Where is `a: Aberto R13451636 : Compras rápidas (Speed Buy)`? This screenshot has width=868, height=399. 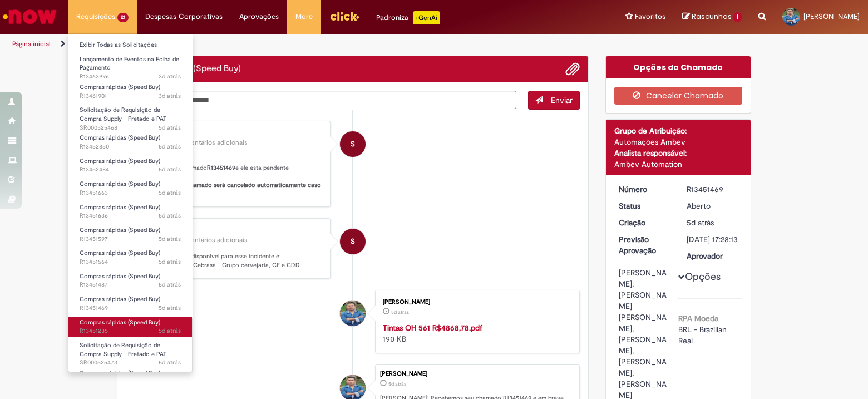
a: Aberto R13451636 : Compras rápidas (Speed Buy) is located at coordinates (131, 211).